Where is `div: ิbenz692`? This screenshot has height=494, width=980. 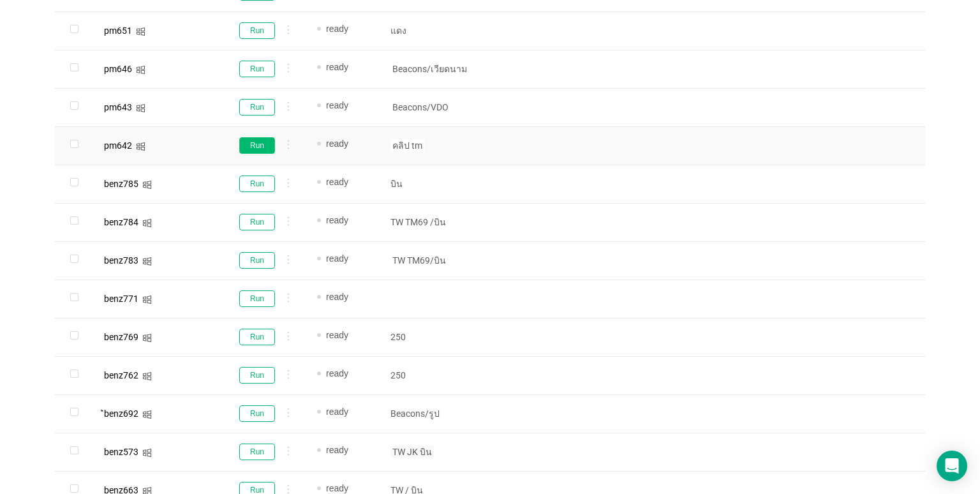
div: ิbenz692 is located at coordinates (122, 414).